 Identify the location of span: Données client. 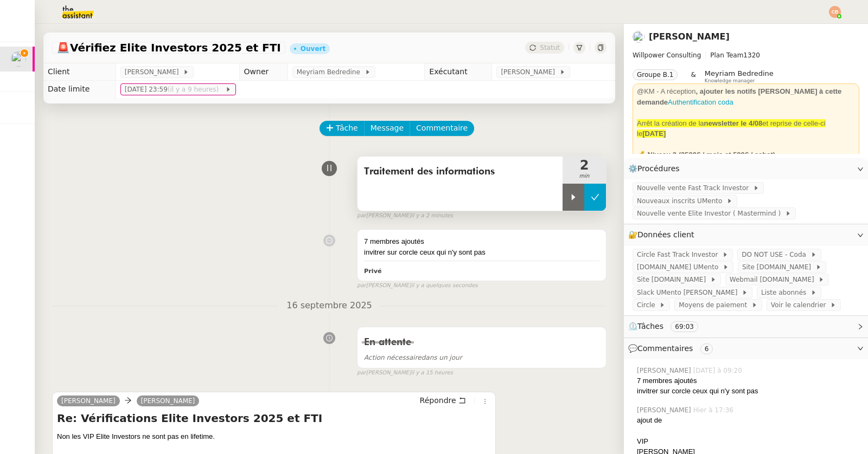
(666, 235).